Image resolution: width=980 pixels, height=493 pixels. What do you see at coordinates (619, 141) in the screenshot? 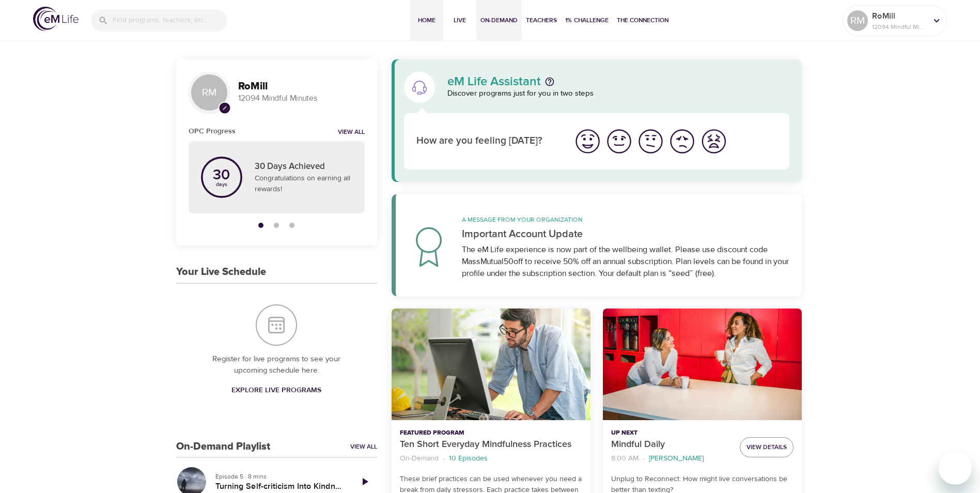
I see `button: I'm feeling good` at bounding box center [619, 141].